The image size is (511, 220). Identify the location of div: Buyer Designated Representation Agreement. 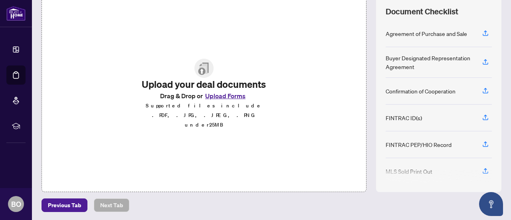
(429, 62).